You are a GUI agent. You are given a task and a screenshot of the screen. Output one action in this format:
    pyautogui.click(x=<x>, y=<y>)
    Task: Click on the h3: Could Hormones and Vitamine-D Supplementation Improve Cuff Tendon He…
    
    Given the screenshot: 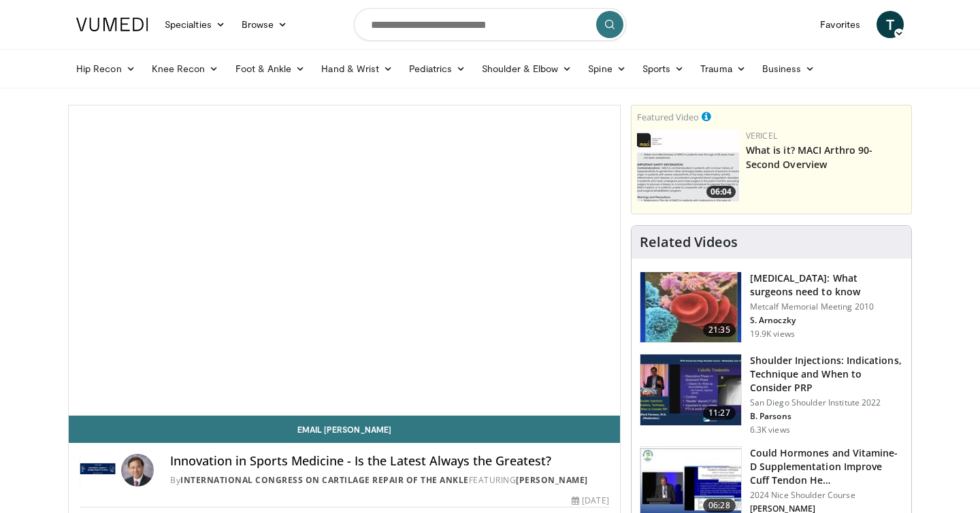 What is the action you would take?
    pyautogui.click(x=826, y=466)
    